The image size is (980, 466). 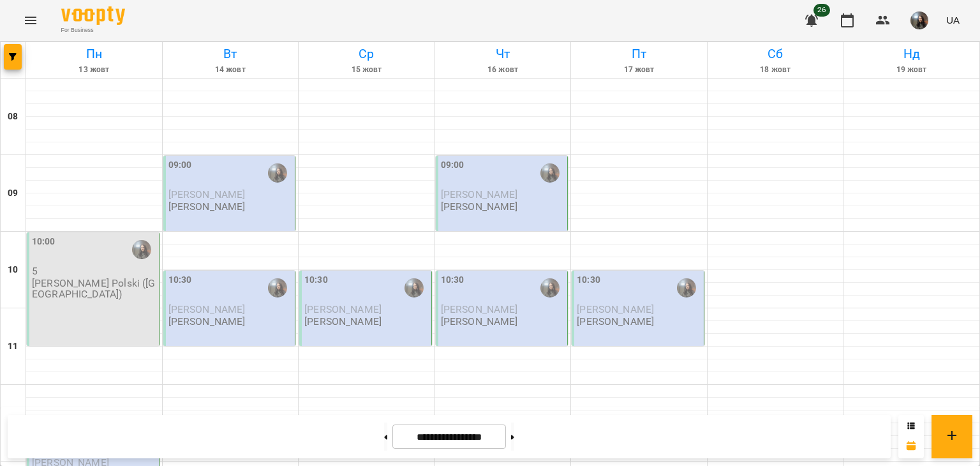 I want to click on h6: 19 жовт, so click(x=911, y=70).